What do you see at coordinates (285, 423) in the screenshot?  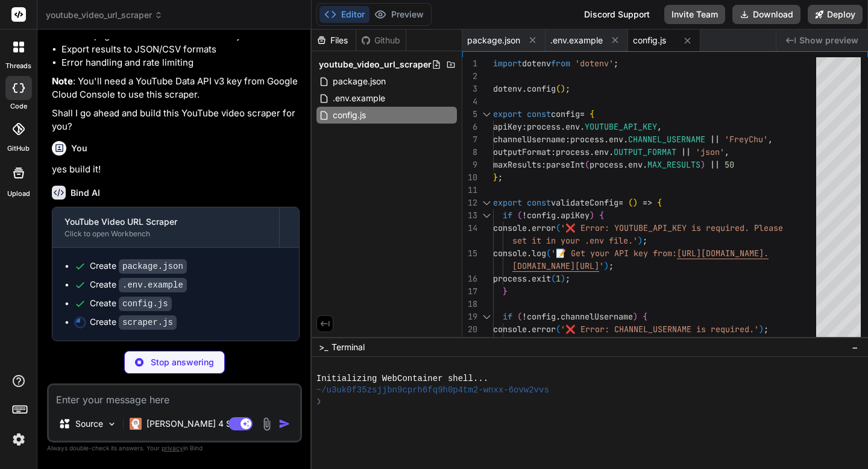 I see `img: icon` at bounding box center [285, 423].